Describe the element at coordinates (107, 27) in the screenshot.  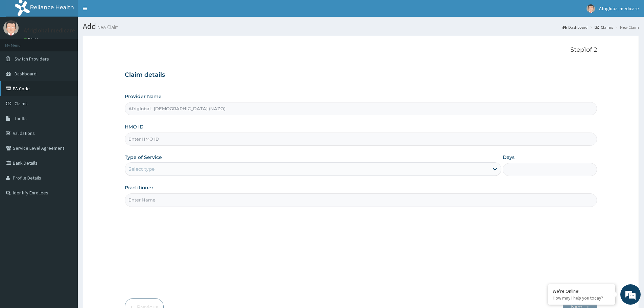
I see `small: New Claim` at that location.